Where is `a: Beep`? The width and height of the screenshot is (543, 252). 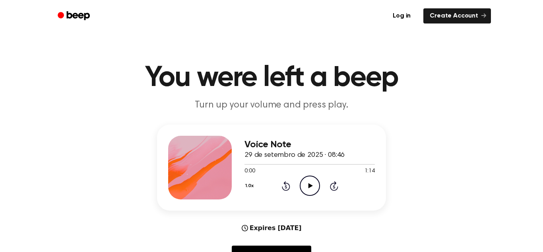 a: Beep is located at coordinates (74, 16).